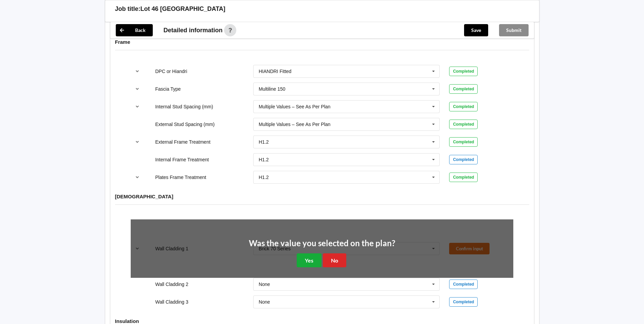  What do you see at coordinates (183, 142) in the screenshot?
I see `label: External Frame Treatment` at bounding box center [183, 142].